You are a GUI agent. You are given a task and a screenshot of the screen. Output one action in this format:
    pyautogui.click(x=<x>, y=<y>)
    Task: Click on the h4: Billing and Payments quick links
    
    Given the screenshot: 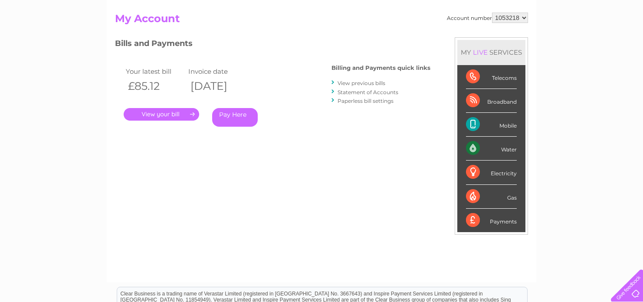 What is the action you would take?
    pyautogui.click(x=381, y=68)
    